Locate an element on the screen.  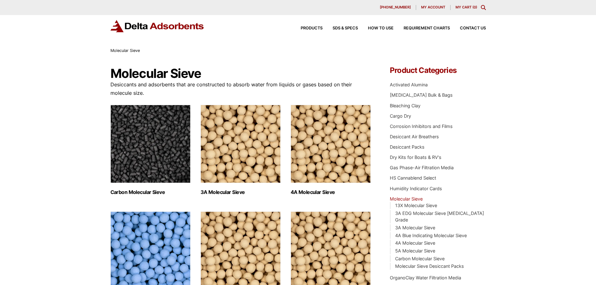
a: Molecular Sieve Desiccant Packs is located at coordinates (430, 266).